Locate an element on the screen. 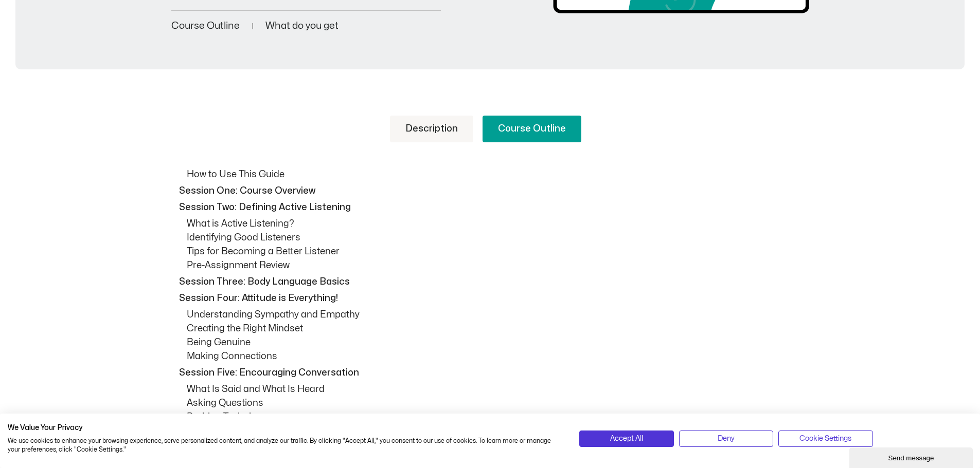  p: Session Four: Attitude is Everything! is located at coordinates (492, 298).